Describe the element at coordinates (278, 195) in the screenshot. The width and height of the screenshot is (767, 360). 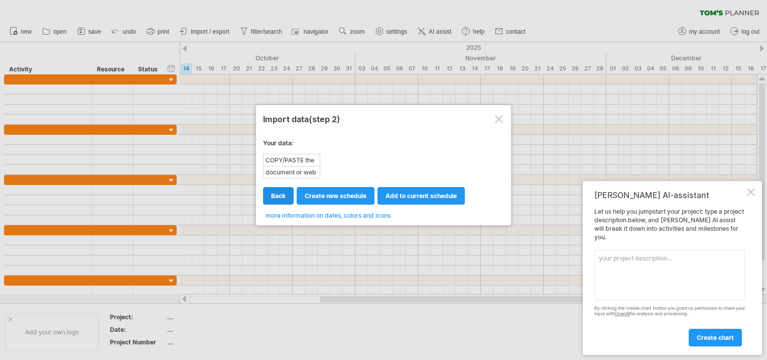
I see `span: back` at that location.